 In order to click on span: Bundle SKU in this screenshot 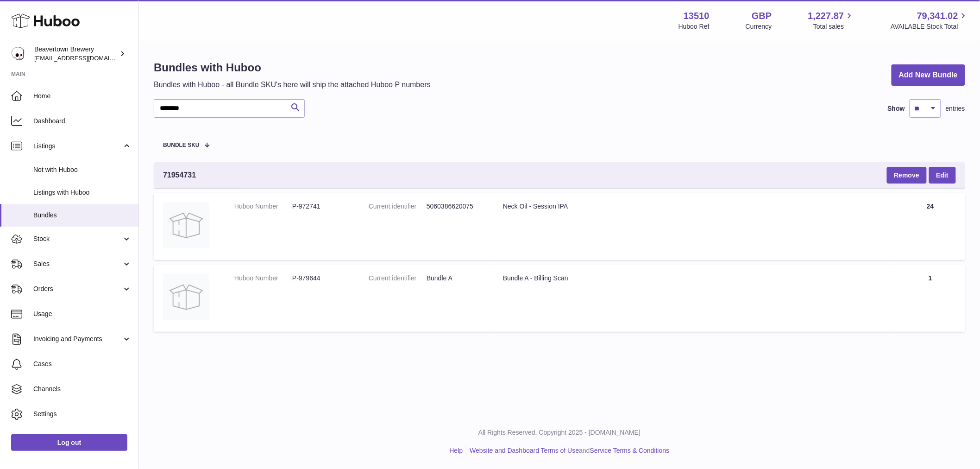, I will do `click(181, 145)`.